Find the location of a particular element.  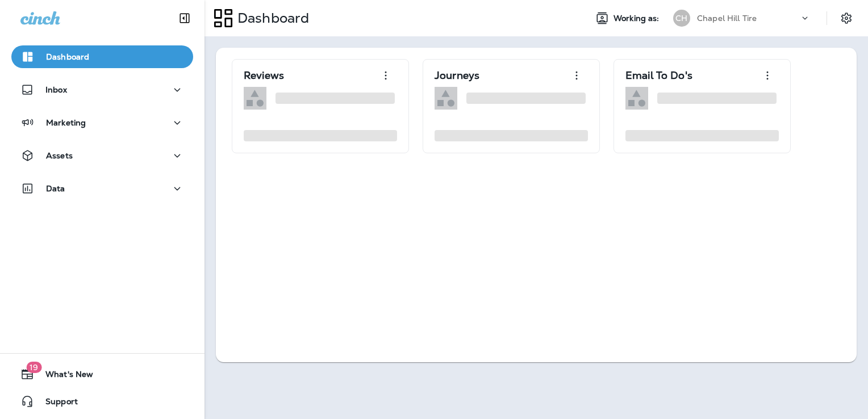

span: Working as: is located at coordinates (637, 18).